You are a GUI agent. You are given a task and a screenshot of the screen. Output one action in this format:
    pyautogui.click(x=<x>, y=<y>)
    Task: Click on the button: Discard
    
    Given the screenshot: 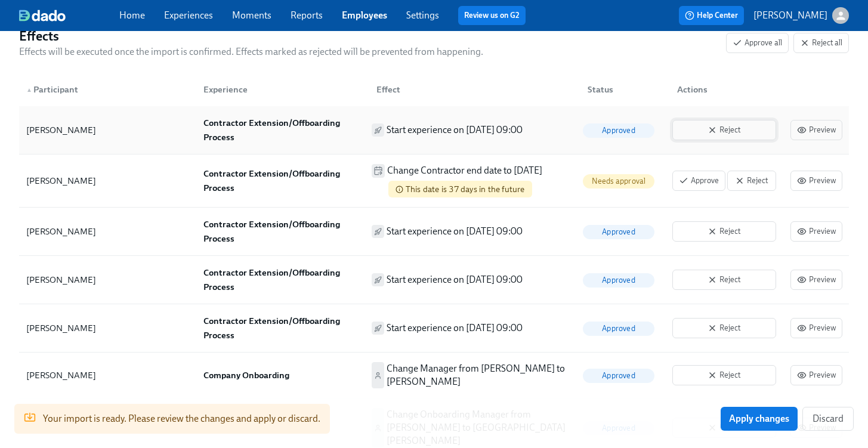 What is the action you would take?
    pyautogui.click(x=828, y=418)
    